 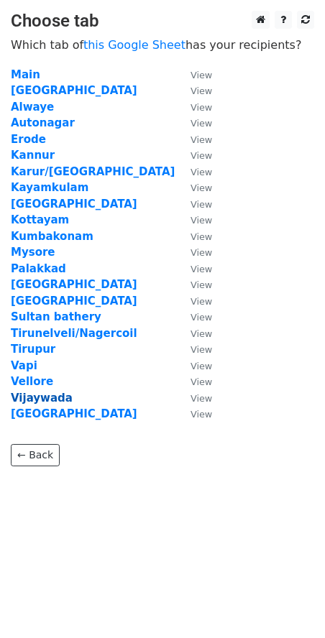 What do you see at coordinates (38, 269) in the screenshot?
I see `strong: Palakkad` at bounding box center [38, 269].